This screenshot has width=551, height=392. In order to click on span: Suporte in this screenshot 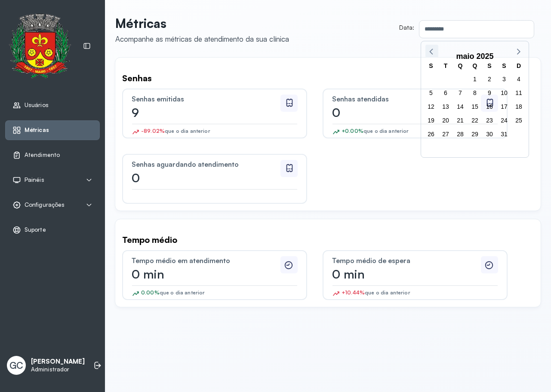, I will do `click(35, 230)`.